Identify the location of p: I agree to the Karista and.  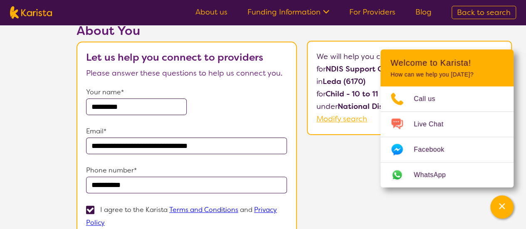
(181, 216).